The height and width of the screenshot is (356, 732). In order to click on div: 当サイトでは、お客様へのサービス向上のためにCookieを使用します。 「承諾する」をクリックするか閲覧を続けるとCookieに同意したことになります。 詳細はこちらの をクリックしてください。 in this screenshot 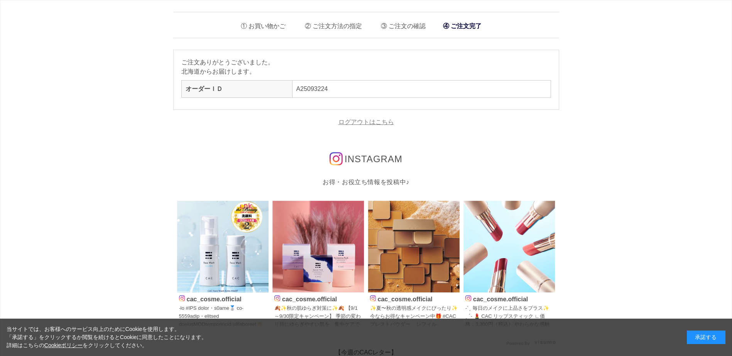, I will do `click(107, 337)`.